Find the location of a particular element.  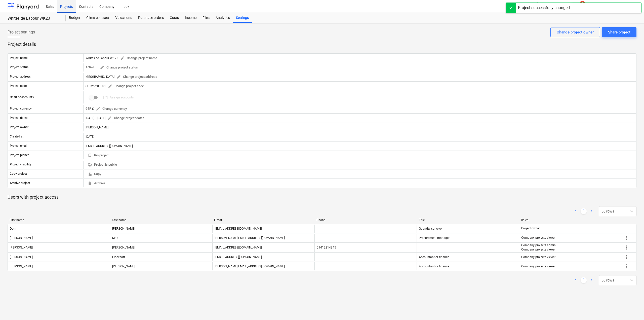

span: Pin project is located at coordinates (98, 155).